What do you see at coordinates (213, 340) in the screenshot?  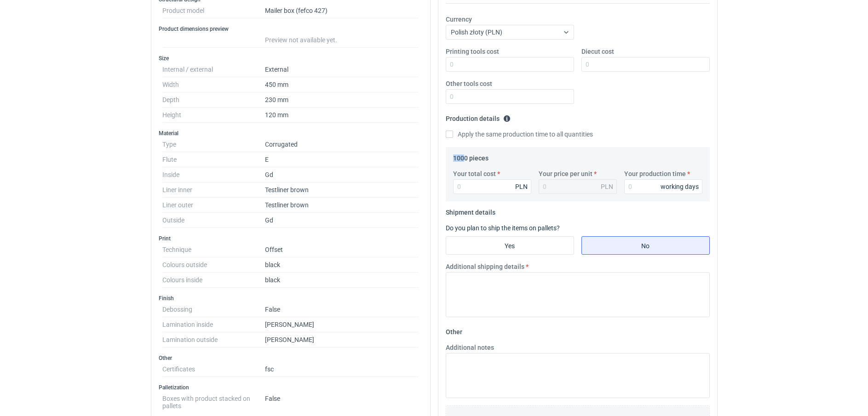 I see `dt: Lamination outside` at bounding box center [213, 340].